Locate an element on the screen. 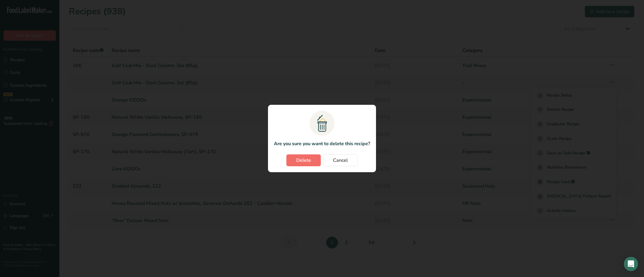  span: Cancel is located at coordinates (341, 160).